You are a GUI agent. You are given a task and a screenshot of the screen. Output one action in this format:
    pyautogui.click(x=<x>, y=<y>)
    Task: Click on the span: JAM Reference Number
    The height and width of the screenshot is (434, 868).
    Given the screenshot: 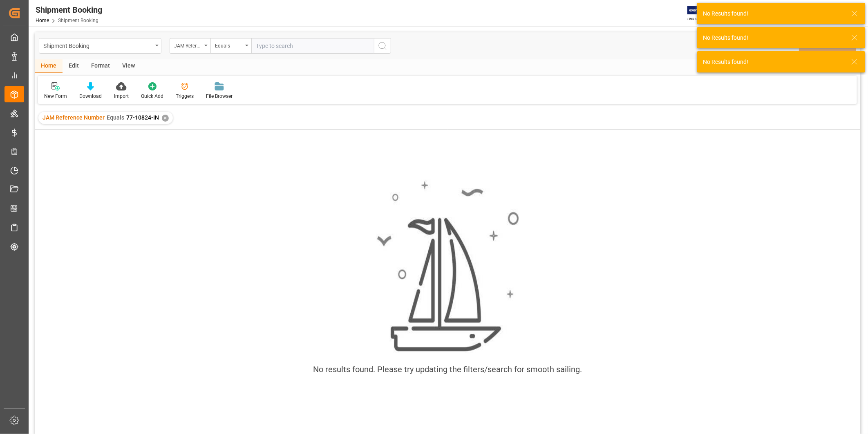 What is the action you would take?
    pyautogui.click(x=73, y=117)
    